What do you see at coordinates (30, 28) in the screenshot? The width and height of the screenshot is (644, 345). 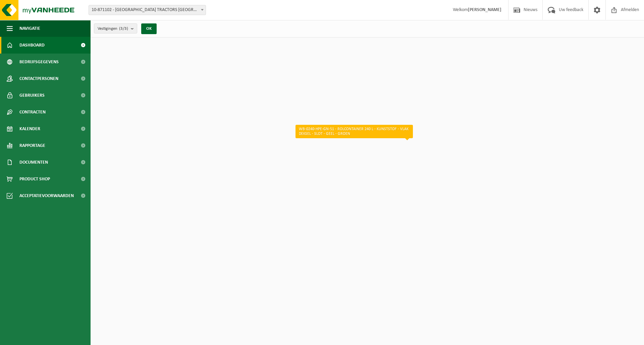 I see `span: Navigatie` at bounding box center [30, 28].